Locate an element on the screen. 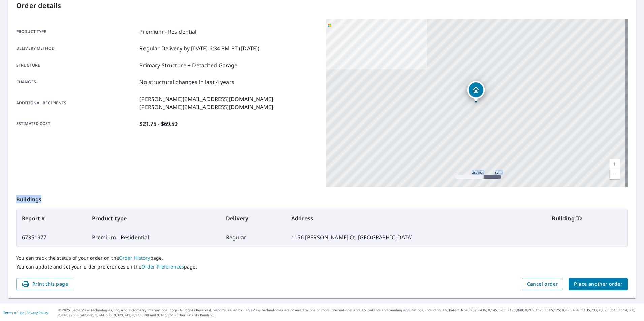 The height and width of the screenshot is (321, 644). p: No structural changes in last 4 years is located at coordinates (187, 82).